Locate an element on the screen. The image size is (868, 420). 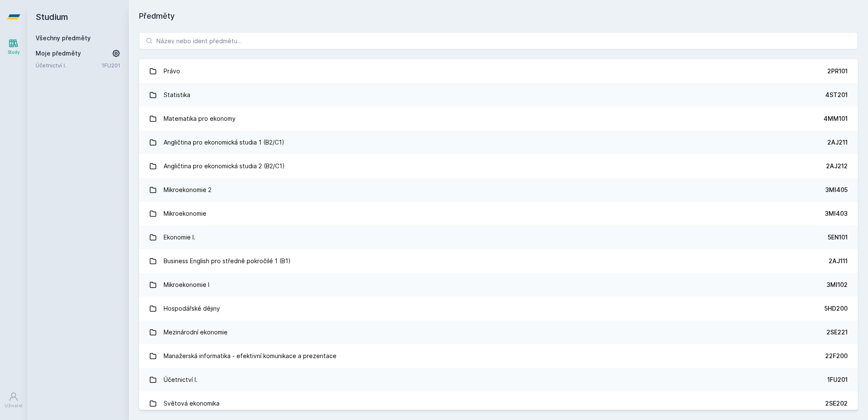
div: 3MI405 is located at coordinates (836, 190).